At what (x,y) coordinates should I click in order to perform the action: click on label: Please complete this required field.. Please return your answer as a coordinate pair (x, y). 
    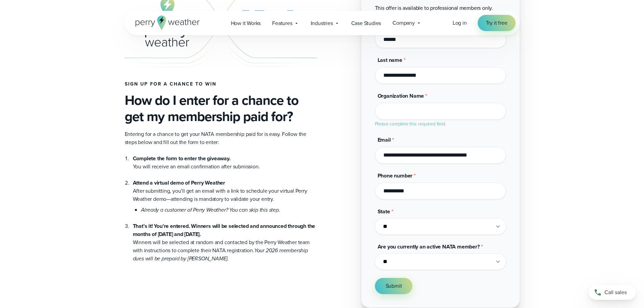
    Looking at the image, I should click on (411, 124).